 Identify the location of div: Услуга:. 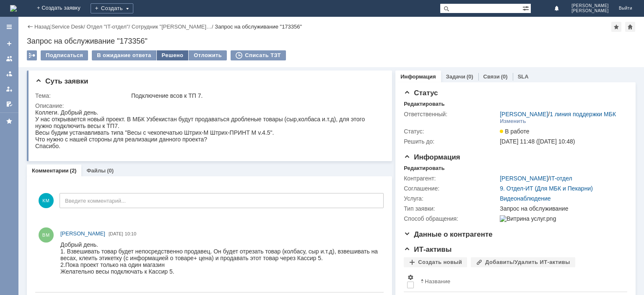
(450, 198).